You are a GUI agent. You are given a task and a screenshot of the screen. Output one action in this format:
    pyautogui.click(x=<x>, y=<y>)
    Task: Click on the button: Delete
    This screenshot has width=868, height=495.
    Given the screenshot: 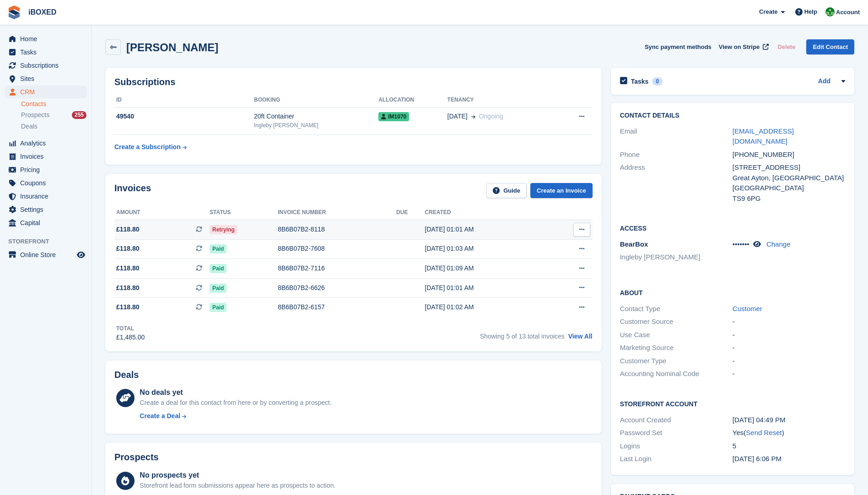 What is the action you would take?
    pyautogui.click(x=787, y=47)
    